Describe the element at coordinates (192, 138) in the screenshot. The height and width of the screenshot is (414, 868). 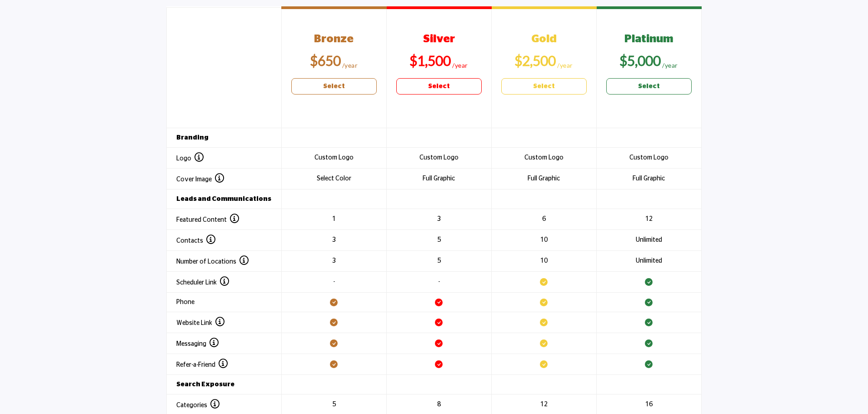
I see `strong: Branding` at that location.